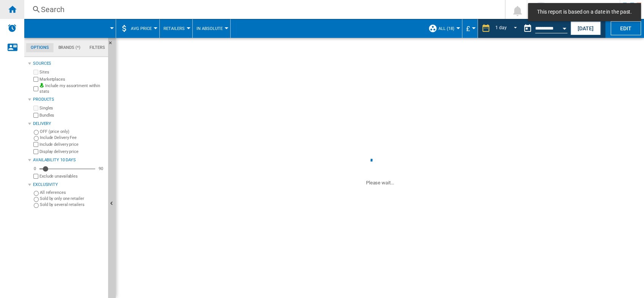 The image size is (644, 298). I want to click on div: Exclusivity, so click(69, 185).